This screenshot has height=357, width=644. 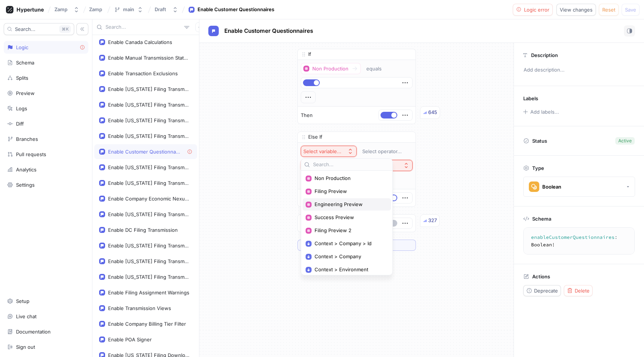 What do you see at coordinates (631, 10) in the screenshot?
I see `span: Save` at bounding box center [631, 10].